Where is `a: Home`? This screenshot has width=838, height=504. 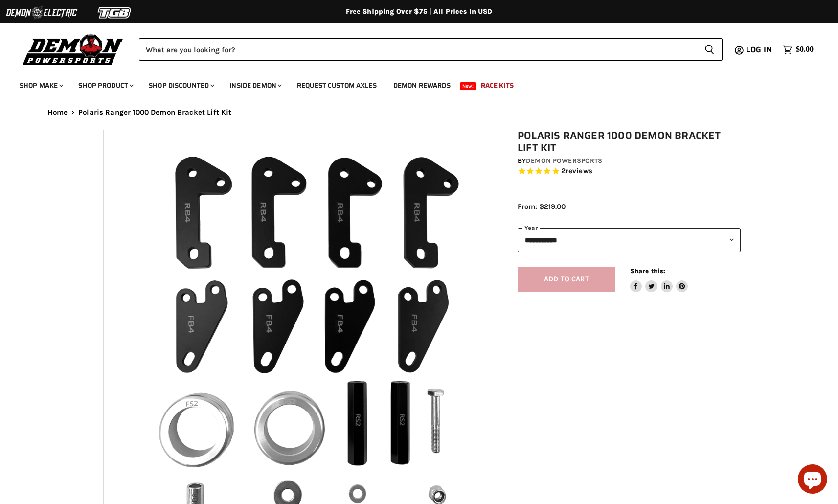 a: Home is located at coordinates (57, 112).